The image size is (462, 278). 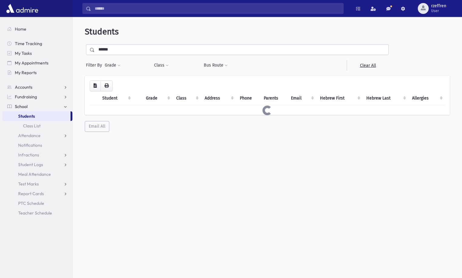 I want to click on th: Hebrew Last, so click(x=386, y=98).